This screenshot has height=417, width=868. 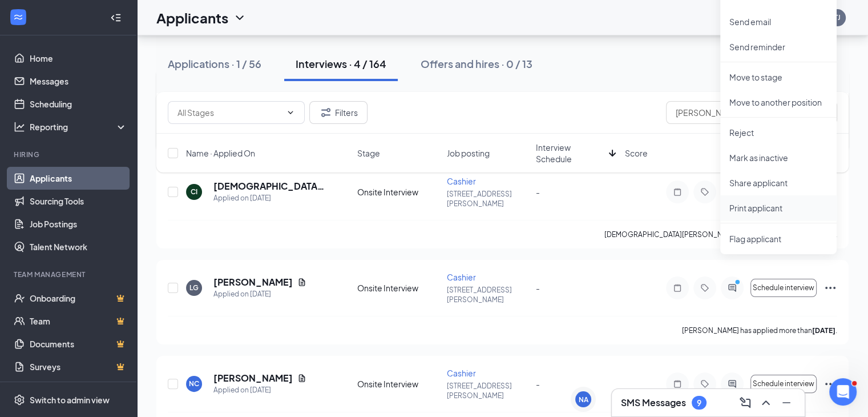 What do you see at coordinates (79, 224) in the screenshot?
I see `a: Job Postings` at bounding box center [79, 224].